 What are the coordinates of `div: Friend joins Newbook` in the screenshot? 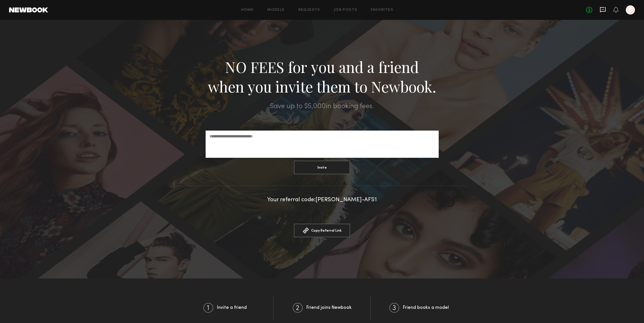 It's located at (322, 307).